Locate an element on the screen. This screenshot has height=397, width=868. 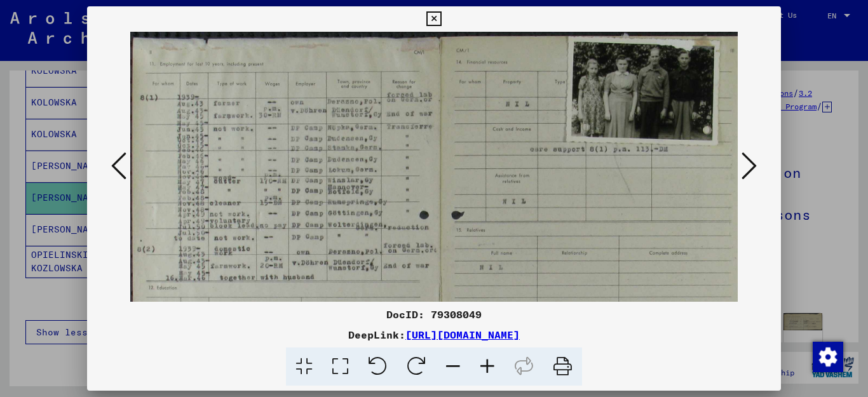
div: DeepLink: is located at coordinates (434, 334).